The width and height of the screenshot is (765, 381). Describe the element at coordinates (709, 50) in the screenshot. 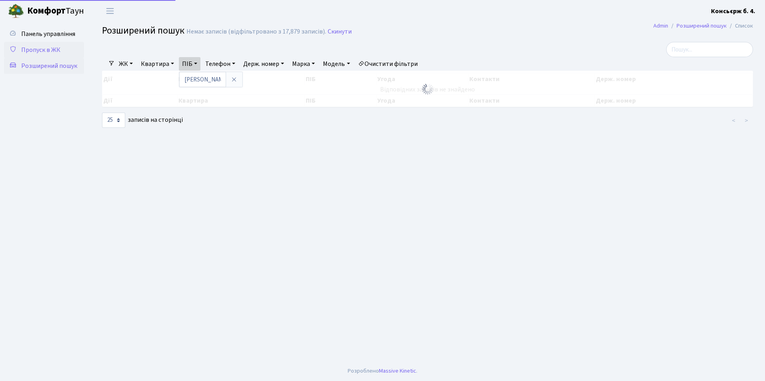

I see `input: Пошук...` at that location.